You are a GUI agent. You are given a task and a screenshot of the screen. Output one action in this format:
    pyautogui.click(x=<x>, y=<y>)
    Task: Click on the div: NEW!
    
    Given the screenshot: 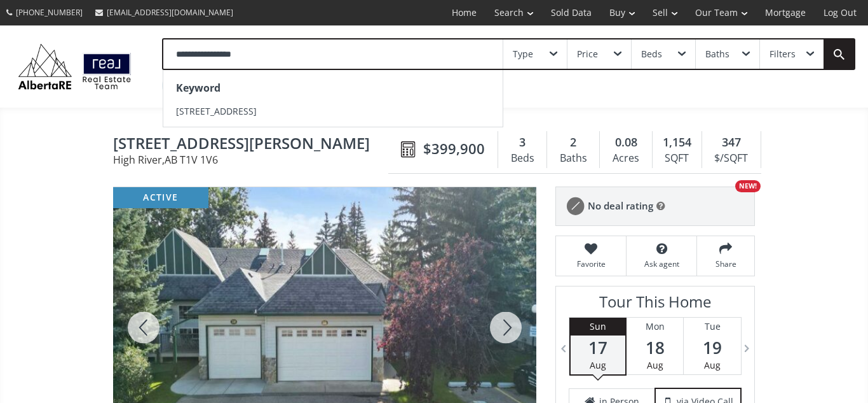 What is the action you would take?
    pyautogui.click(x=748, y=186)
    